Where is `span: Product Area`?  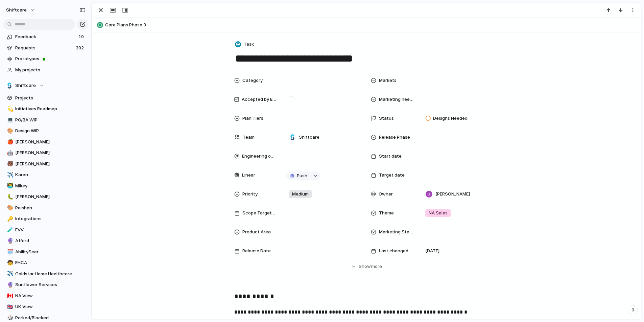 span: Product Area is located at coordinates (256, 232).